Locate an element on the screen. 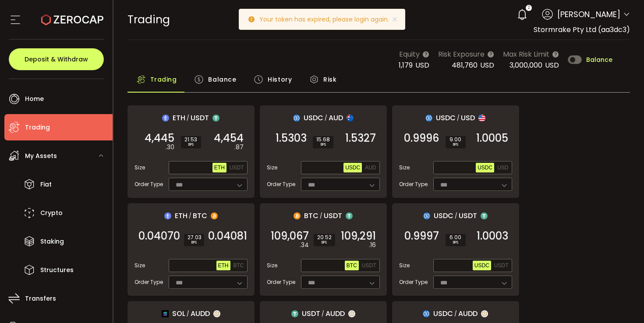  span: 20.52 is located at coordinates (324, 237).